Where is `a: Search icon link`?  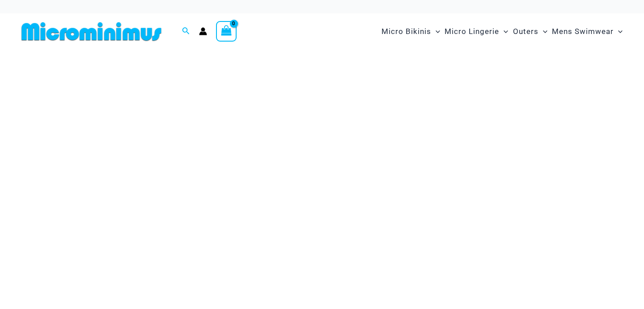
a: Search icon link is located at coordinates (186, 31).